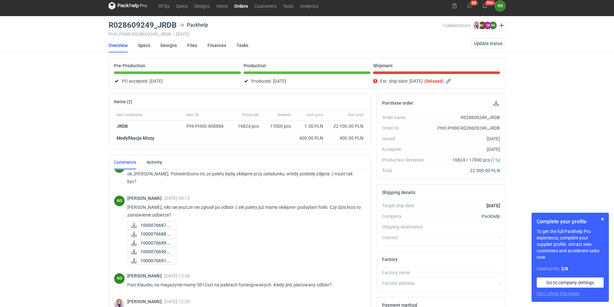  Describe the element at coordinates (485, 6) in the screenshot. I see `button: 99+` at that location.